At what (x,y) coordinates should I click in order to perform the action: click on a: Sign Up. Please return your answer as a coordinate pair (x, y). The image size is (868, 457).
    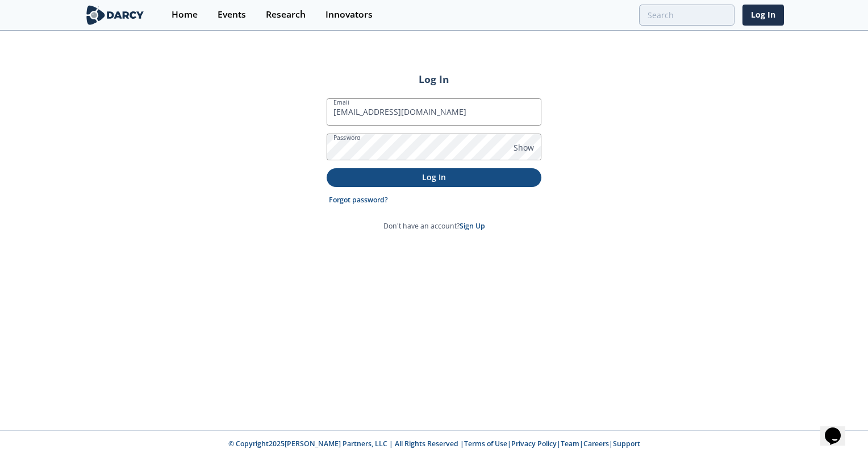
    Looking at the image, I should click on (472, 226).